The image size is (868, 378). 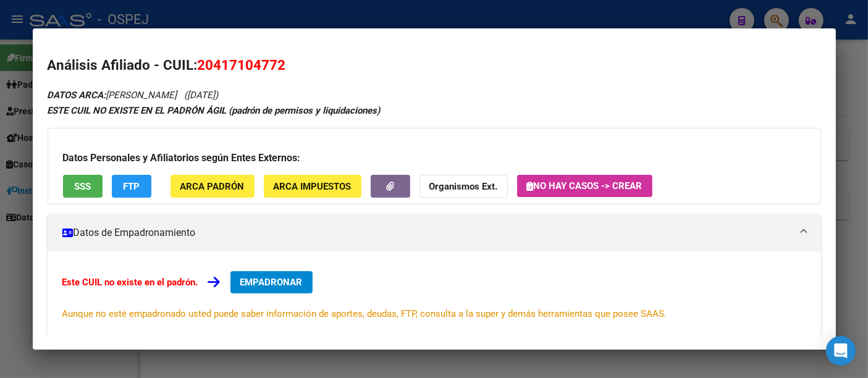 I want to click on button: ARCA Impuestos, so click(x=312, y=186).